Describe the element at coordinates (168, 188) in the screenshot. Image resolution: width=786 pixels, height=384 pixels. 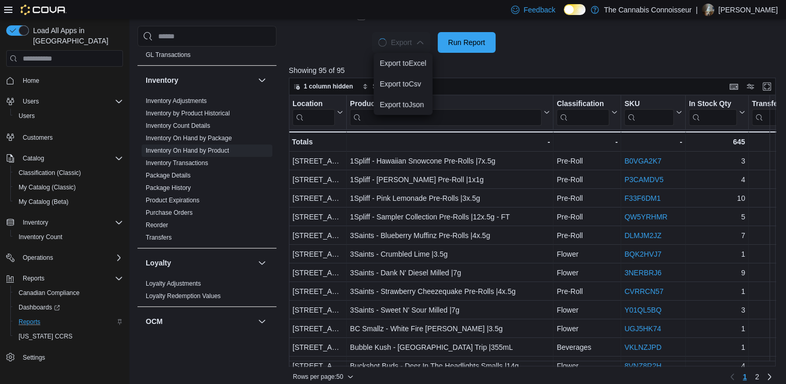
I see `a: Package History` at that location.